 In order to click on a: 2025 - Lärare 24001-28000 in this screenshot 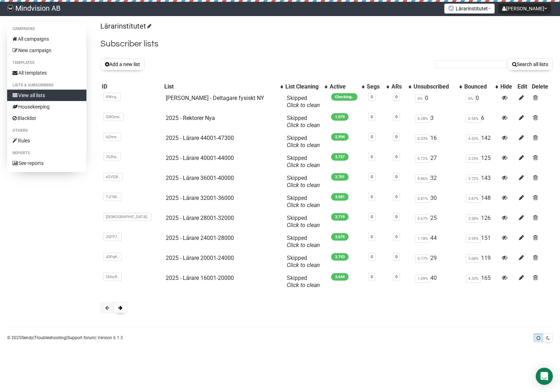, I will do `click(200, 238)`.